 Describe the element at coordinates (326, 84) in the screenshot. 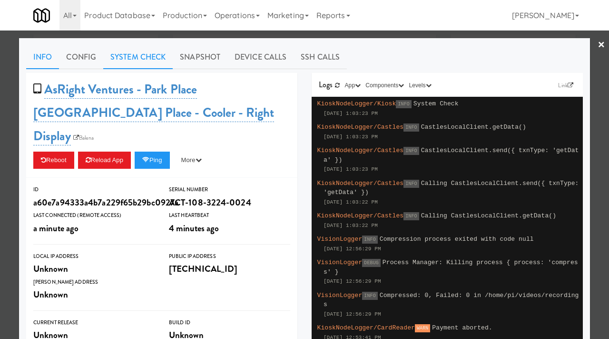

I see `span: Logs` at that location.